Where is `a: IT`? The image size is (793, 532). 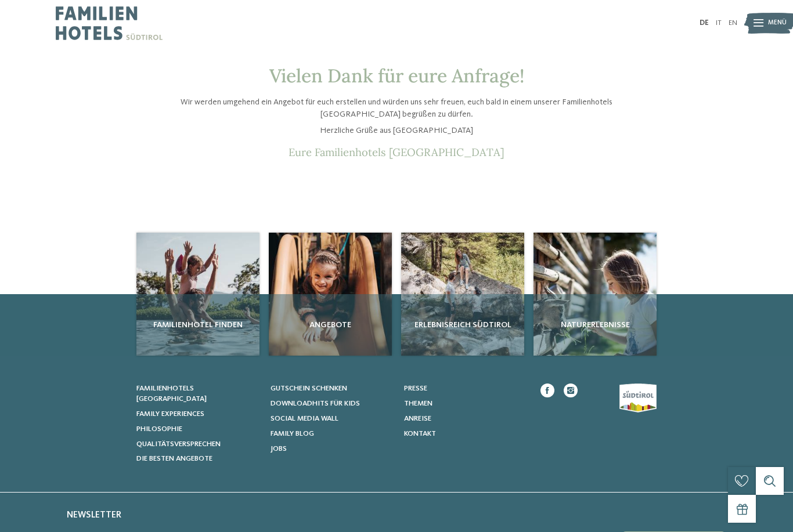
a: IT is located at coordinates (718, 23).